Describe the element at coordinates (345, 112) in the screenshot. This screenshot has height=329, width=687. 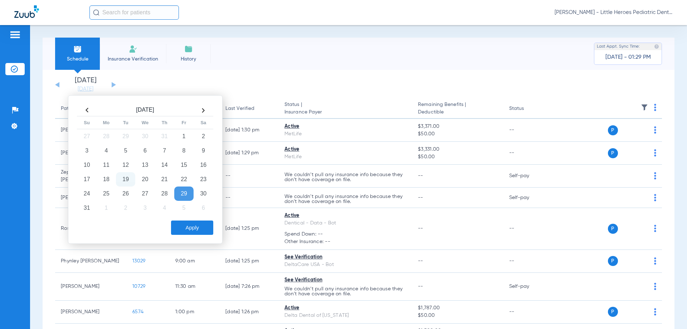
I see `span: Insurance Payer` at that location.